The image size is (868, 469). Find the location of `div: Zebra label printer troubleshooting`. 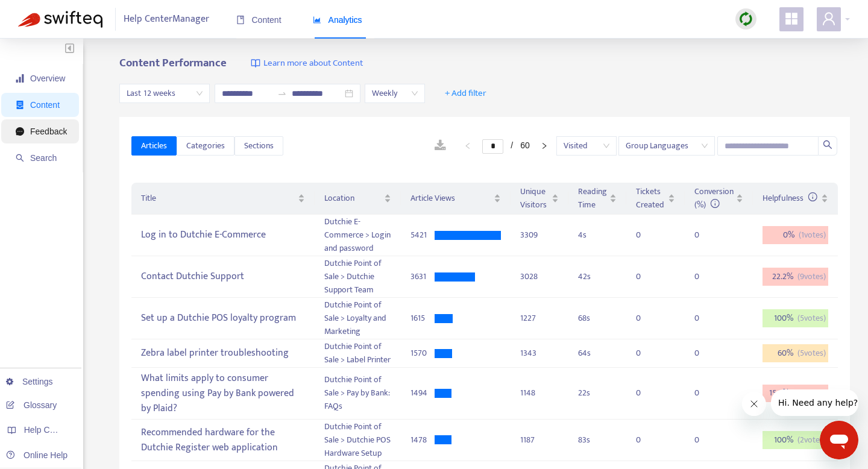

div: Zebra label printer troubleshooting is located at coordinates (222, 353).